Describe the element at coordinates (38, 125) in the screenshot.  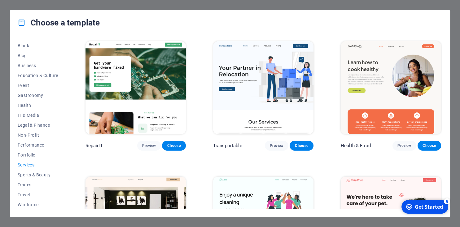
I see `button: Legal & Finance` at that location.